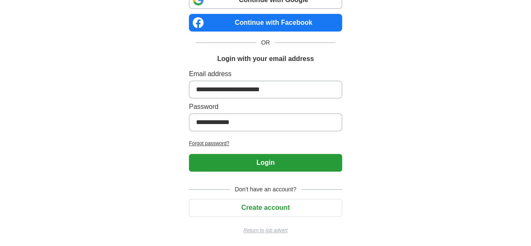 Image resolution: width=531 pixels, height=246 pixels. What do you see at coordinates (266, 23) in the screenshot?
I see `a: Continue with Facebook` at bounding box center [266, 23].